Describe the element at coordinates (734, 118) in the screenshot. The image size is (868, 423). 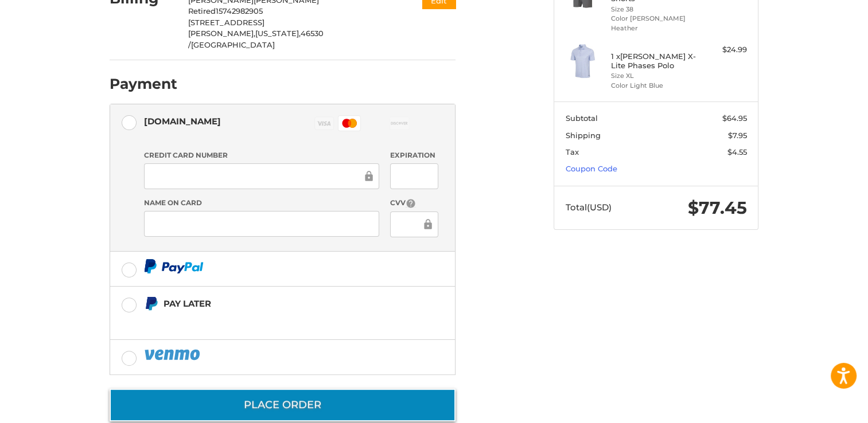
I see `span: $64.95` at that location.